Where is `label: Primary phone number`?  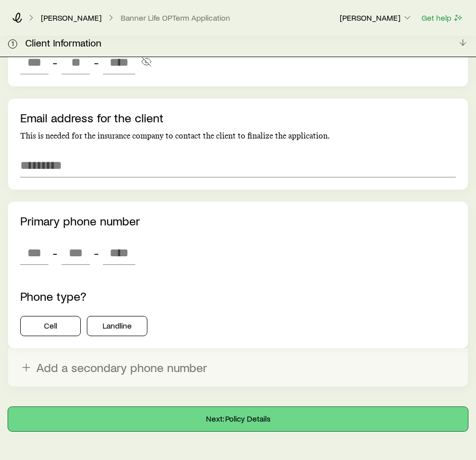
label: Primary phone number is located at coordinates (80, 220).